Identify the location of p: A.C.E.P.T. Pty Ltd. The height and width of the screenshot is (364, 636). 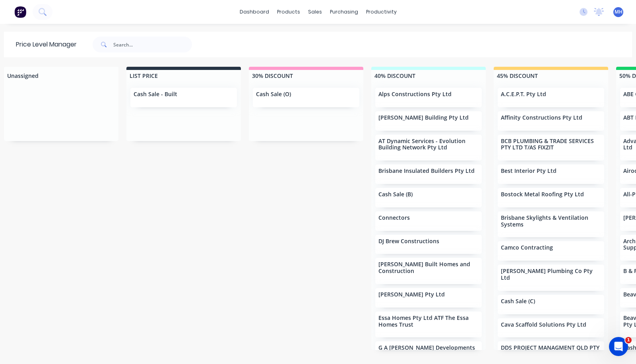
(524, 94).